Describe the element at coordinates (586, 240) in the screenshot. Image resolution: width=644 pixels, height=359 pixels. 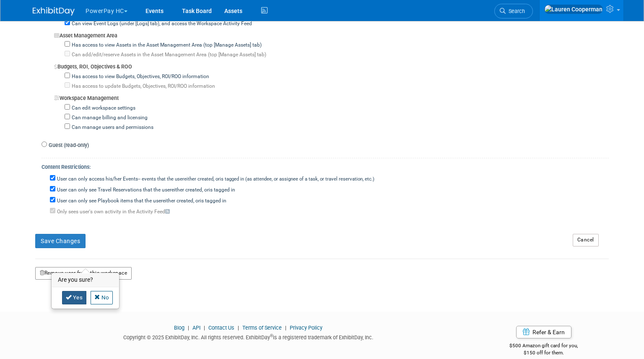
I see `a: Cancel` at that location.